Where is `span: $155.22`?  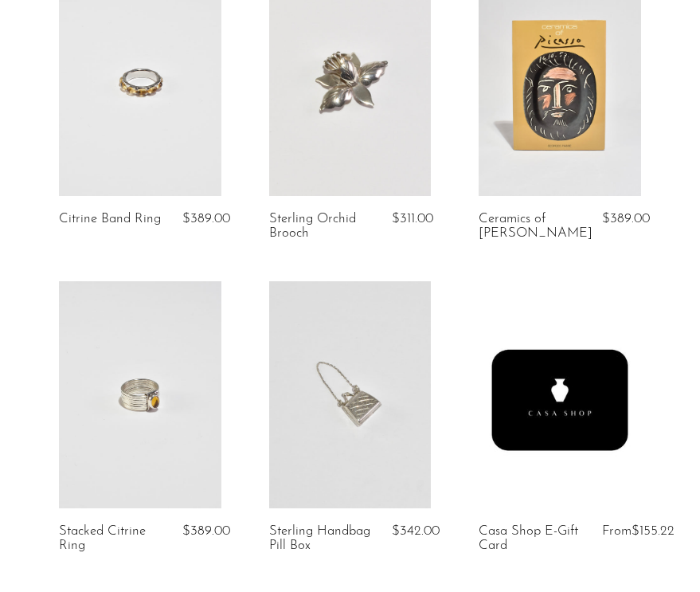
span: $155.22 is located at coordinates (653, 531).